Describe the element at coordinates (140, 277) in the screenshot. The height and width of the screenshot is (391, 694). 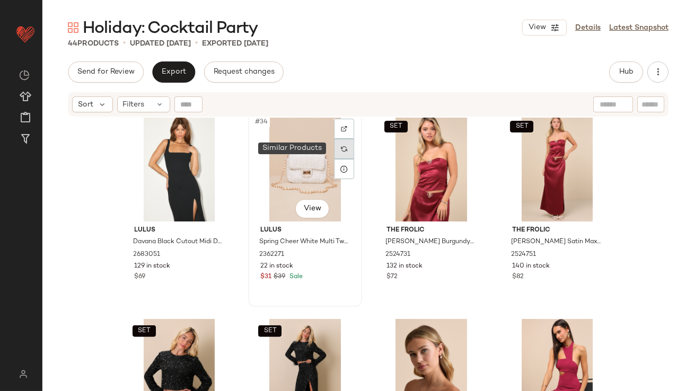
I see `span: $69` at that location.